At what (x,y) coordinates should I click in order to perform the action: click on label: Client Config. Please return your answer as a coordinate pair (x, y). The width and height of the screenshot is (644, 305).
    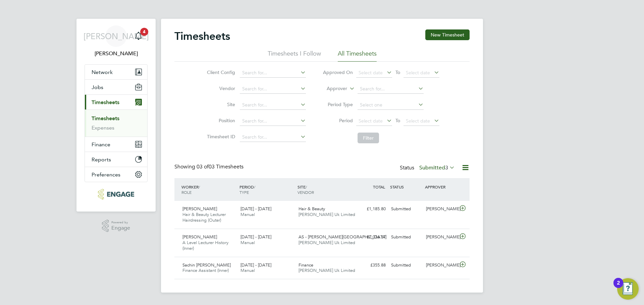
    Looking at the image, I should click on (220, 72).